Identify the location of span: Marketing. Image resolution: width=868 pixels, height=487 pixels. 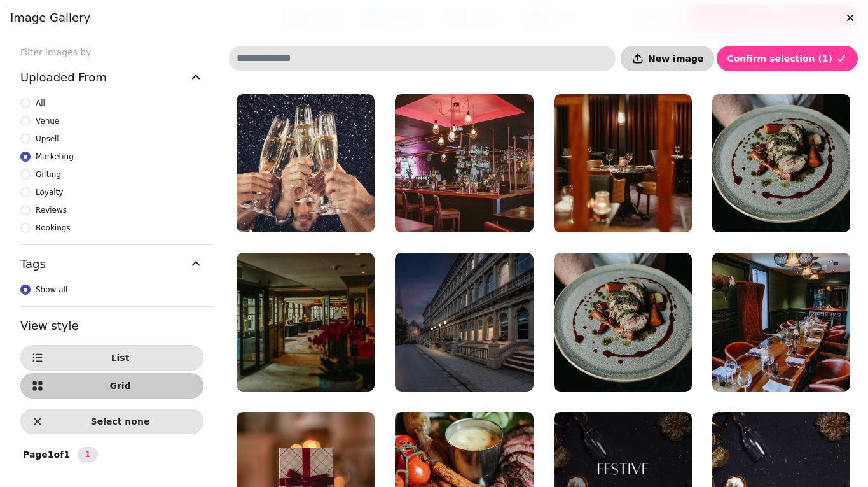
(55, 157).